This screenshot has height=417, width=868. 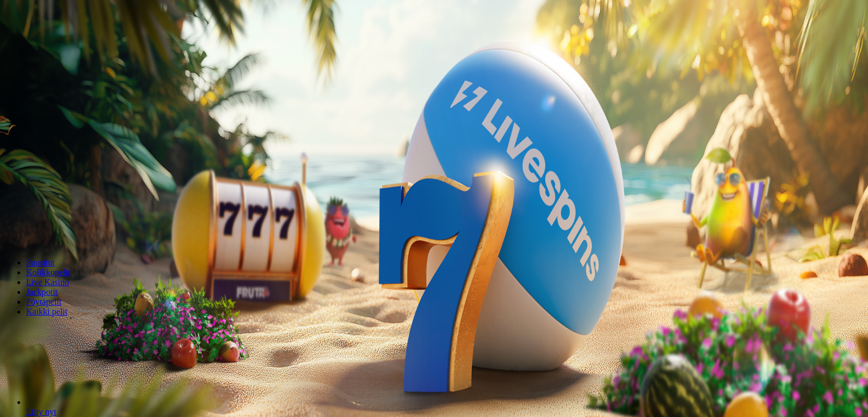 What do you see at coordinates (44, 301) in the screenshot?
I see `span: Pöytäpelit` at bounding box center [44, 301].